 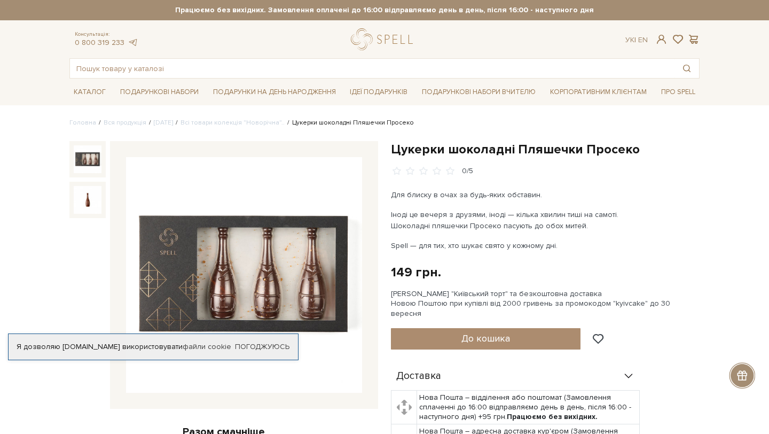 What do you see at coordinates (132, 42) in the screenshot?
I see `a: telegram` at bounding box center [132, 42].